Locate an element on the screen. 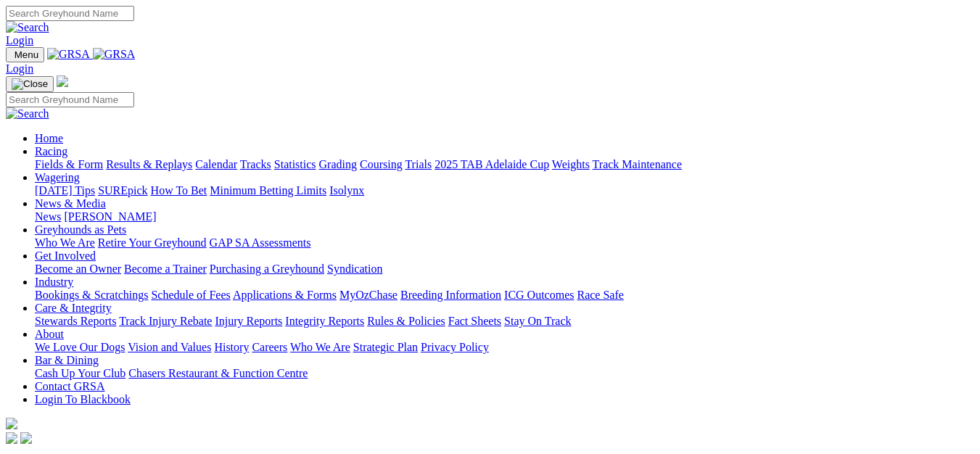  a: Bar & Dining is located at coordinates (67, 360).